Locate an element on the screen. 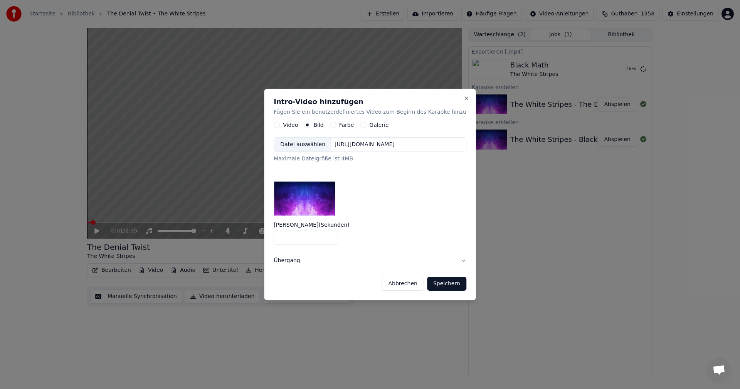 This screenshot has height=389, width=740. button: Abbrechen is located at coordinates (402, 284).